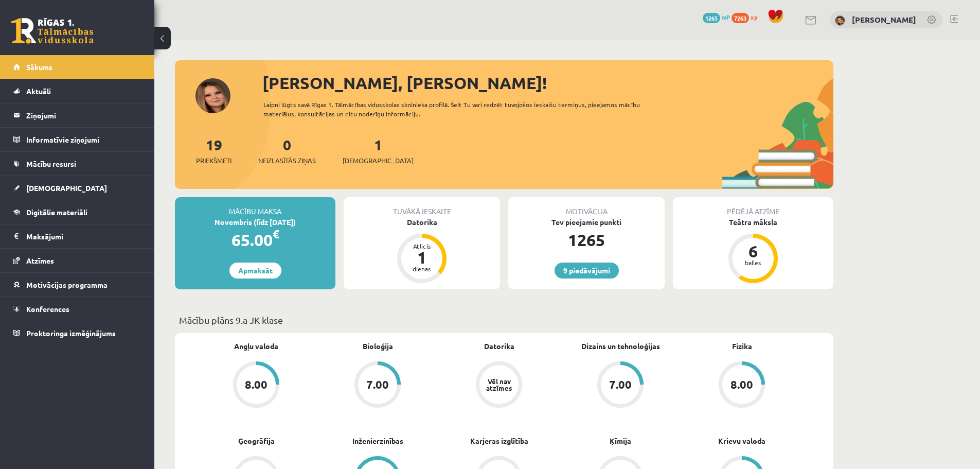 The image size is (980, 469). Describe the element at coordinates (587, 270) in the screenshot. I see `a: 9 piedāvājumi` at that location.